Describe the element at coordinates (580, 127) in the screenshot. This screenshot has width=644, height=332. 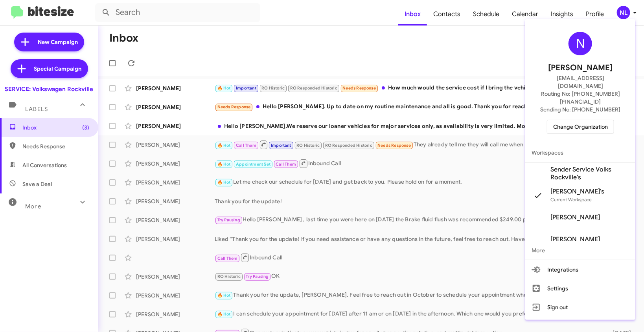
I see `button: Change Organization` at that location.